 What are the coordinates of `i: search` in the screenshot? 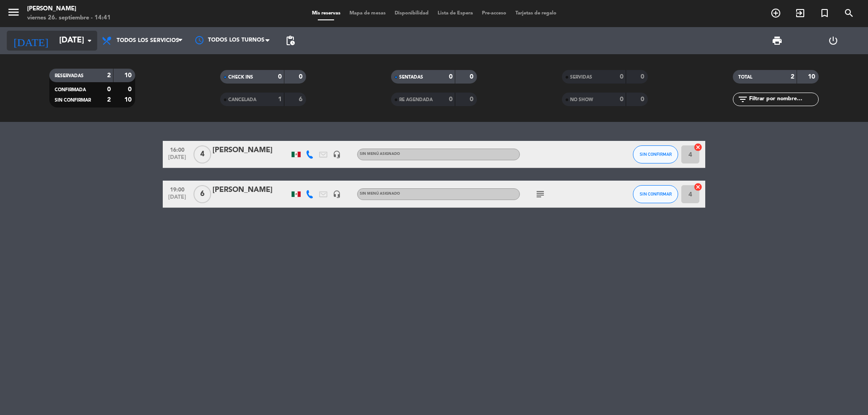 It's located at (849, 13).